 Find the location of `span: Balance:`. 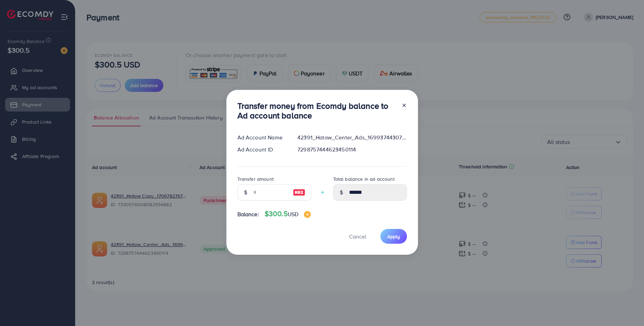

span: Balance: is located at coordinates (248, 214).